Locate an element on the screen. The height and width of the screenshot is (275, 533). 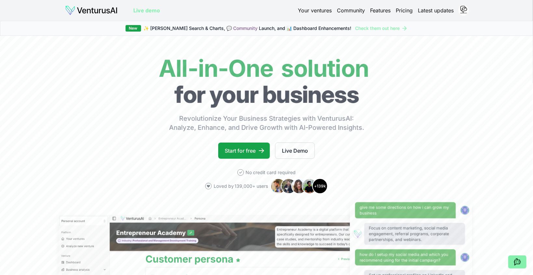
a: Pricing is located at coordinates (404, 10).